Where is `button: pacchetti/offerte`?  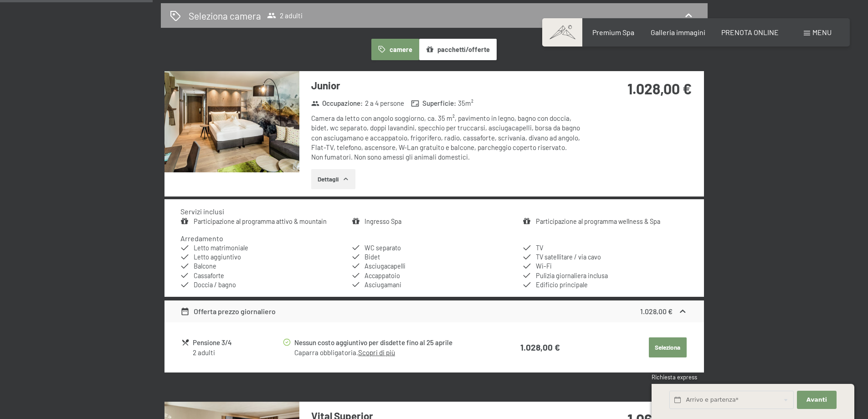 button: pacchetti/offerte is located at coordinates (458, 49).